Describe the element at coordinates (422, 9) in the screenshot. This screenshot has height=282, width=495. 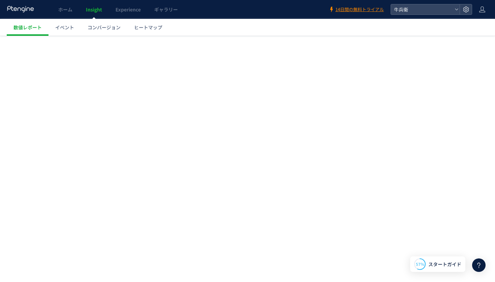
I see `span: 牛兵衛` at that location.